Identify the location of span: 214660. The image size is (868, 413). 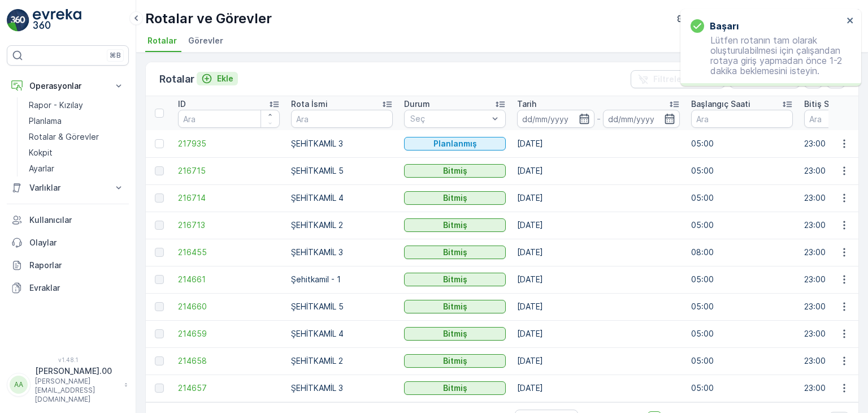
(229, 307).